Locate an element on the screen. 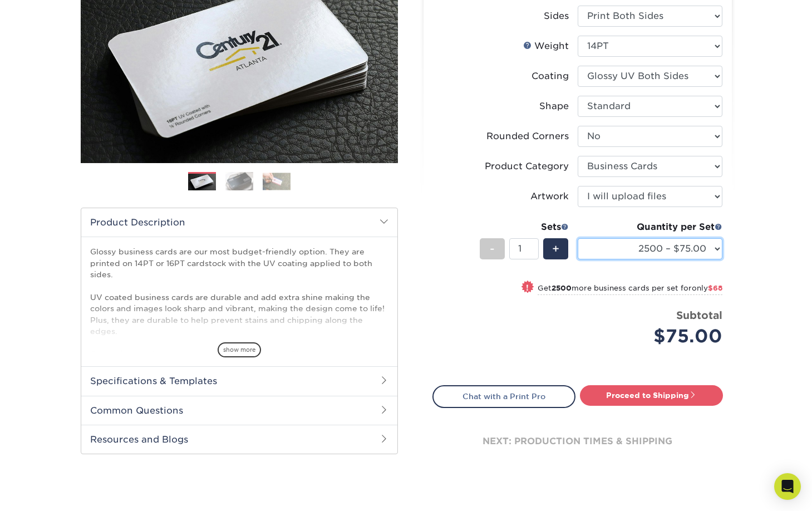 The height and width of the screenshot is (511, 812). span: only is located at coordinates (707, 288).